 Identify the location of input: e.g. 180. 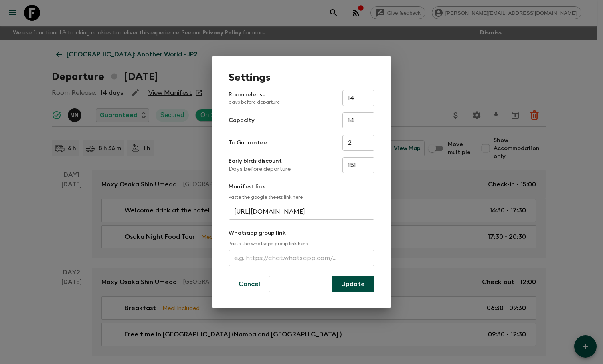
(358, 165).